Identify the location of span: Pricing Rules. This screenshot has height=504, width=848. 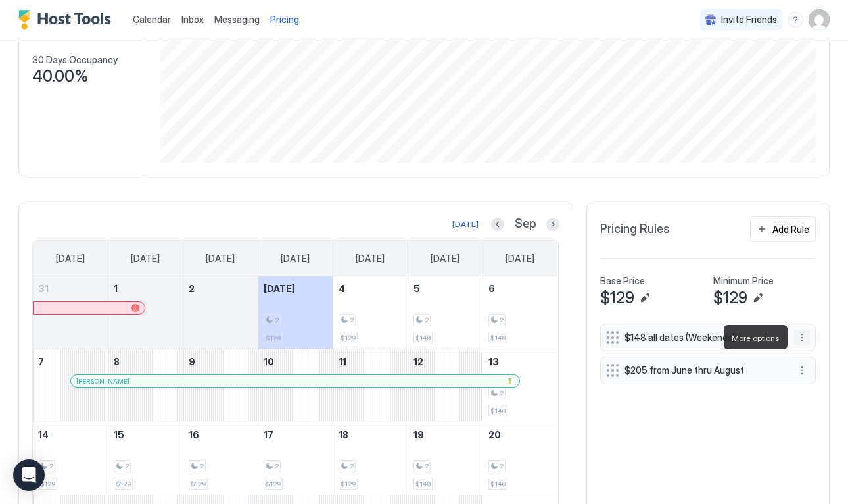
(635, 229).